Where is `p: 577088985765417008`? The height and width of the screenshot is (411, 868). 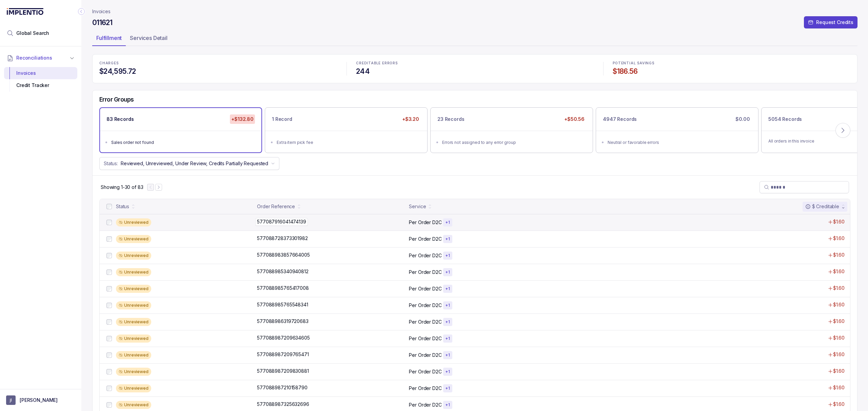 p: 577088985765417008 is located at coordinates (283, 288).